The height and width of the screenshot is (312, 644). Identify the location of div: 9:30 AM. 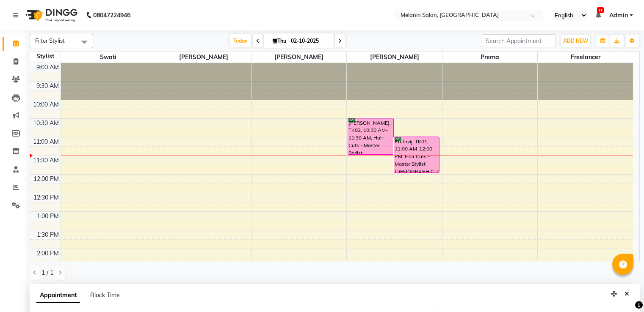
(48, 86).